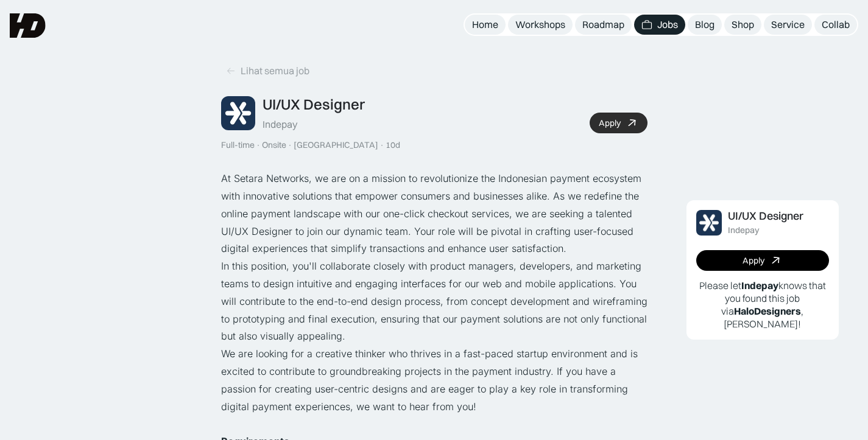 Image resolution: width=868 pixels, height=440 pixels. Describe the element at coordinates (705, 24) in the screenshot. I see `a: Blog` at that location.